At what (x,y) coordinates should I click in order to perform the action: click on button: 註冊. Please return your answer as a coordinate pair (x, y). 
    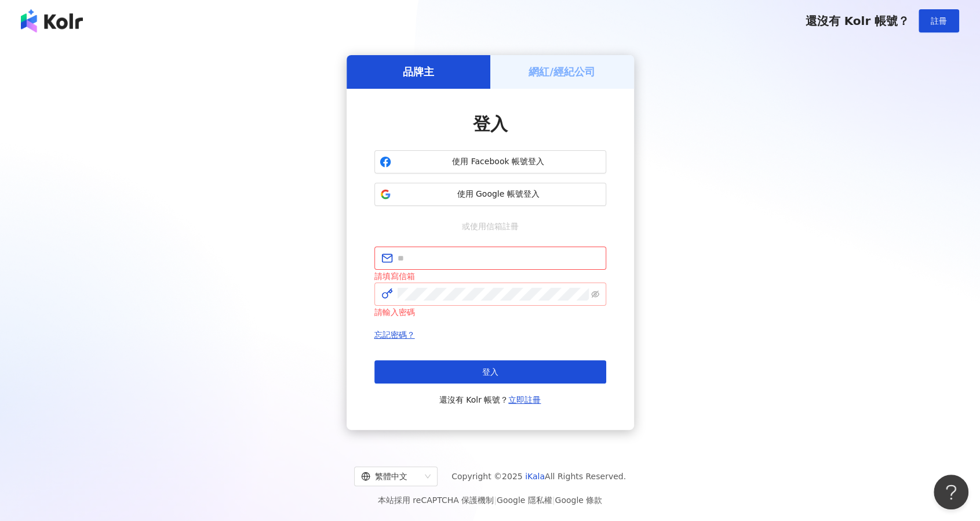
    Looking at the image, I should click on (939, 21).